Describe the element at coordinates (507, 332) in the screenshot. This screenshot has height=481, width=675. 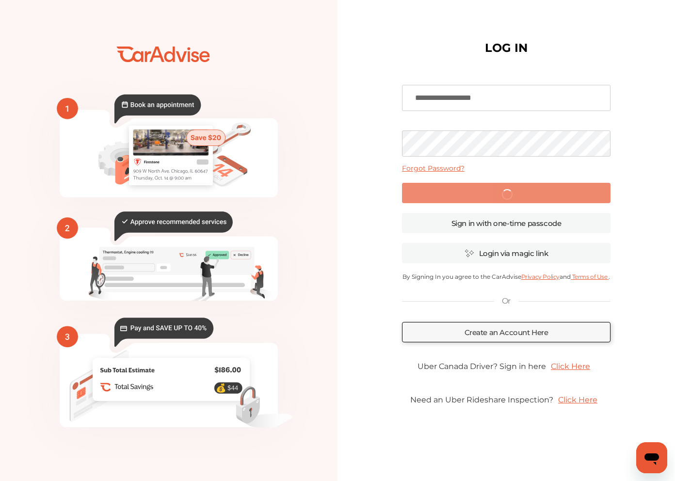
I see `a: Create an Account Here` at that location.